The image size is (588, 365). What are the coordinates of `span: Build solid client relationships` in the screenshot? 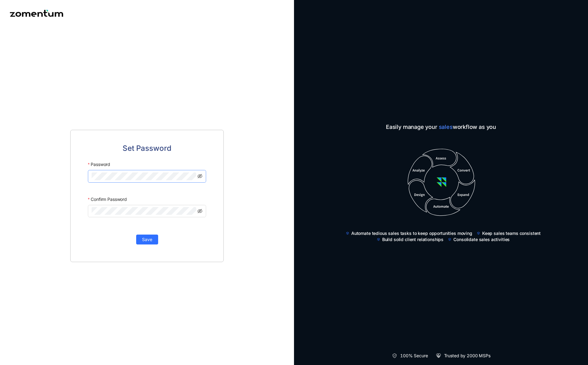 It's located at (413, 240).